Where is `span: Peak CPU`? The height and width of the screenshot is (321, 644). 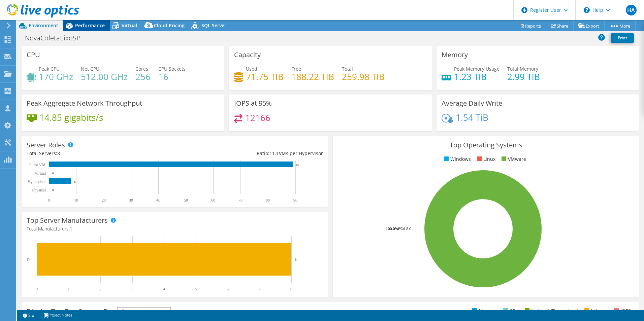 span: Peak CPU is located at coordinates (49, 69).